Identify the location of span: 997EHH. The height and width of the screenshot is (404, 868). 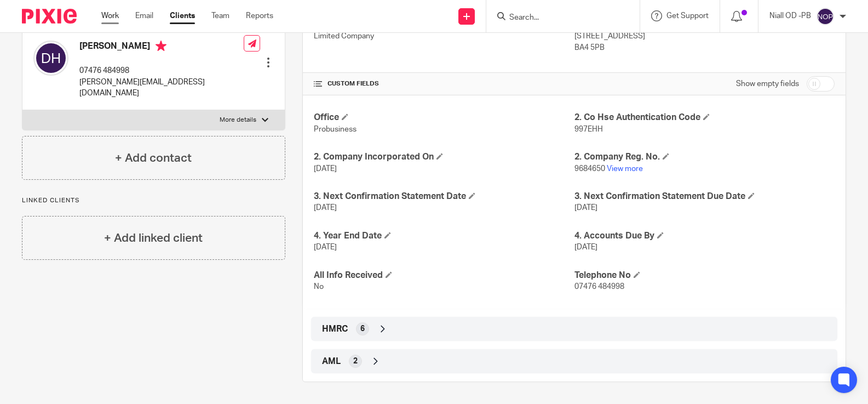
(589, 130).